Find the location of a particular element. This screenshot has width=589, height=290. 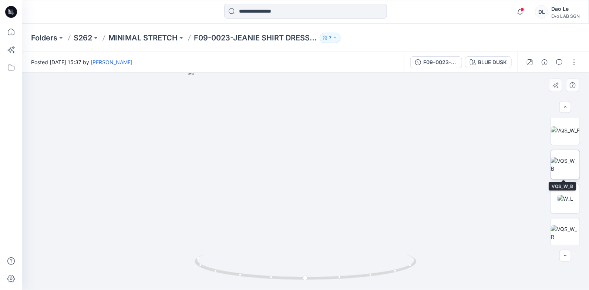

div: F09-0023-JEANIE SHIRT DRESS is located at coordinates (441, 62).